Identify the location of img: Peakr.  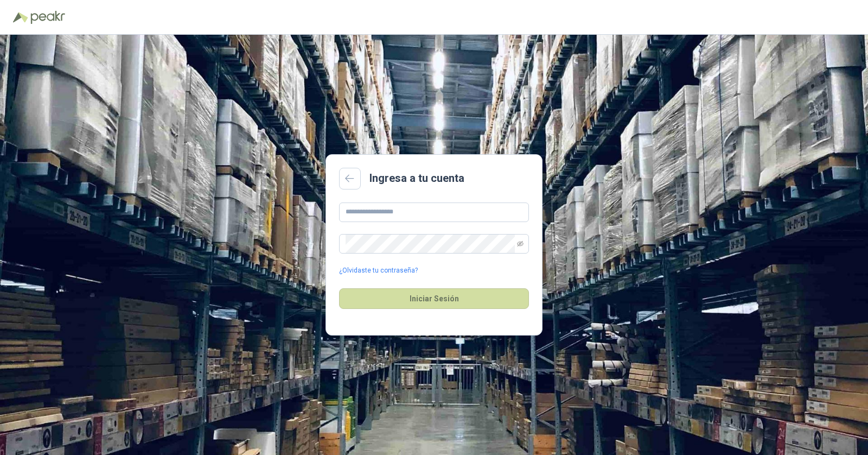
(48, 17).